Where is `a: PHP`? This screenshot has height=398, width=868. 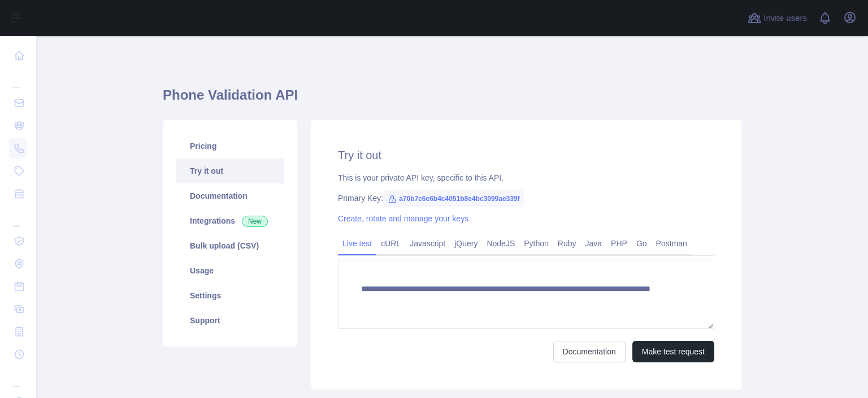 a: PHP is located at coordinates (619, 243).